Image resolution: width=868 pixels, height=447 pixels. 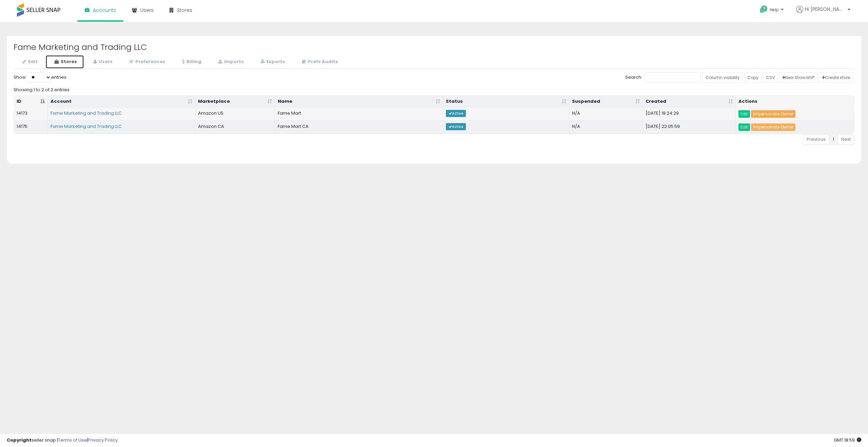 What do you see at coordinates (122, 102) in the screenshot?
I see `th: Account: activate to sort column ascending` at bounding box center [122, 102].